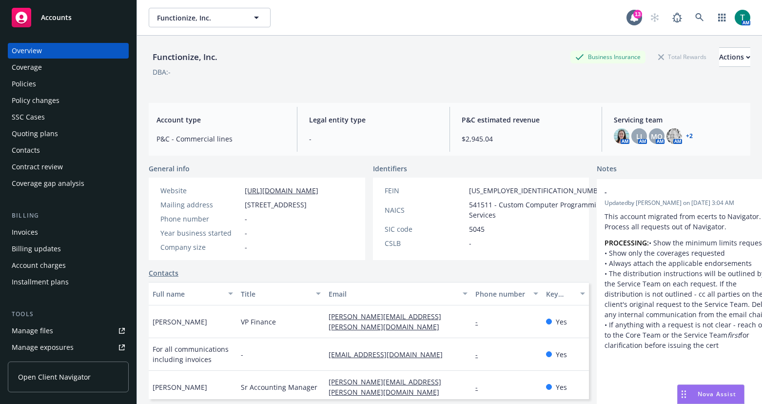  Describe the element at coordinates (425, 243) in the screenshot. I see `div: CSLB` at that location.